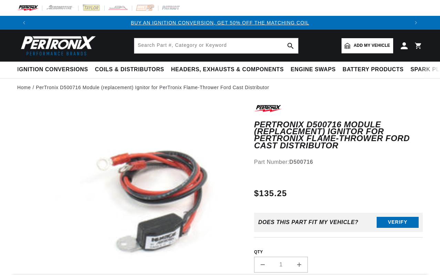  What do you see at coordinates (313, 70) in the screenshot?
I see `summary: Engine Swaps` at bounding box center [313, 70].